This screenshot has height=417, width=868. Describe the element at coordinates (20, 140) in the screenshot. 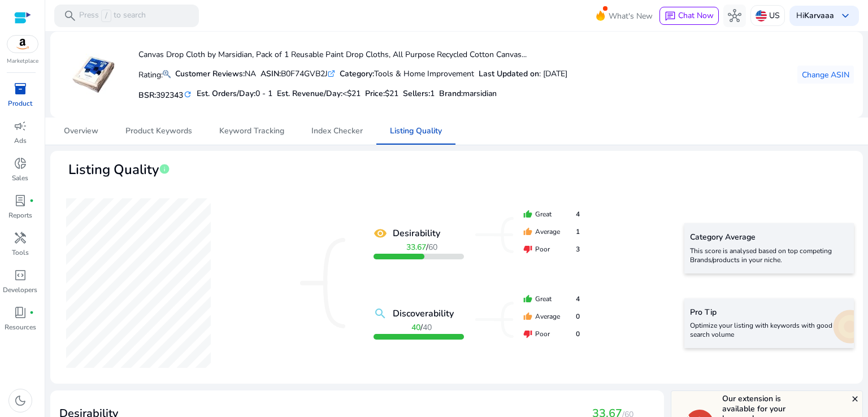

I see `p: Ads` at that location.